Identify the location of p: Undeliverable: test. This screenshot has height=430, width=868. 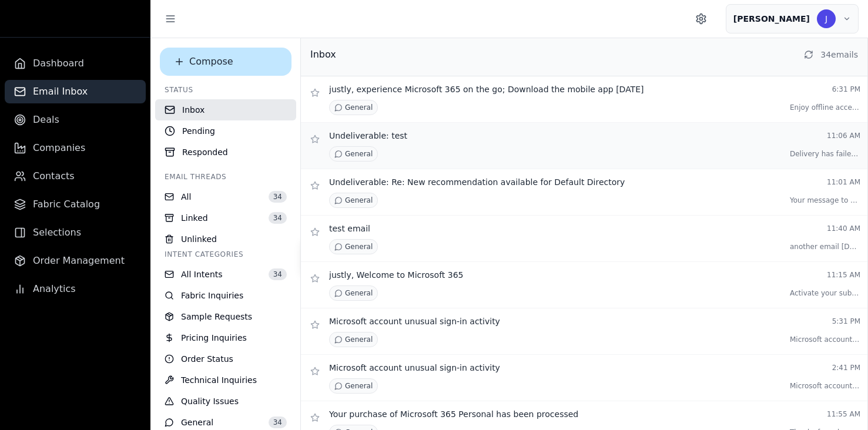
(368, 136).